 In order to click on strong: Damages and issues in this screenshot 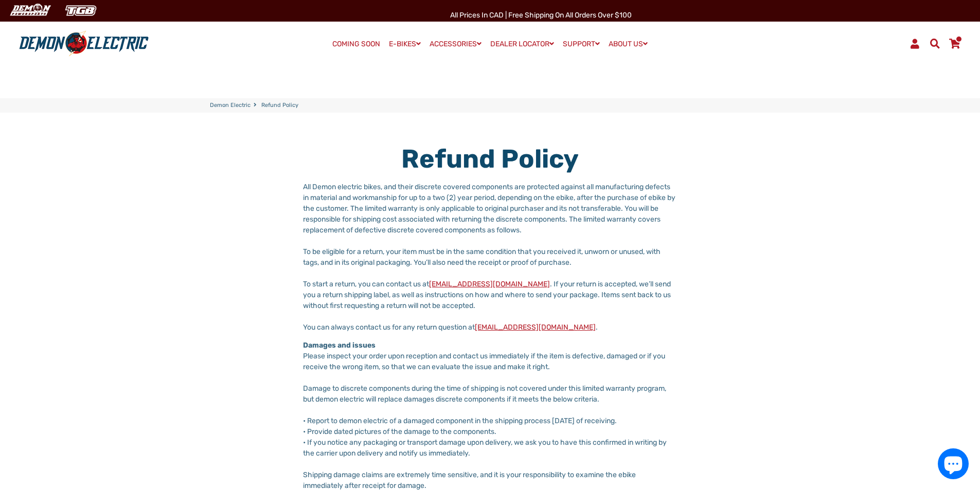, I will do `click(339, 346)`.